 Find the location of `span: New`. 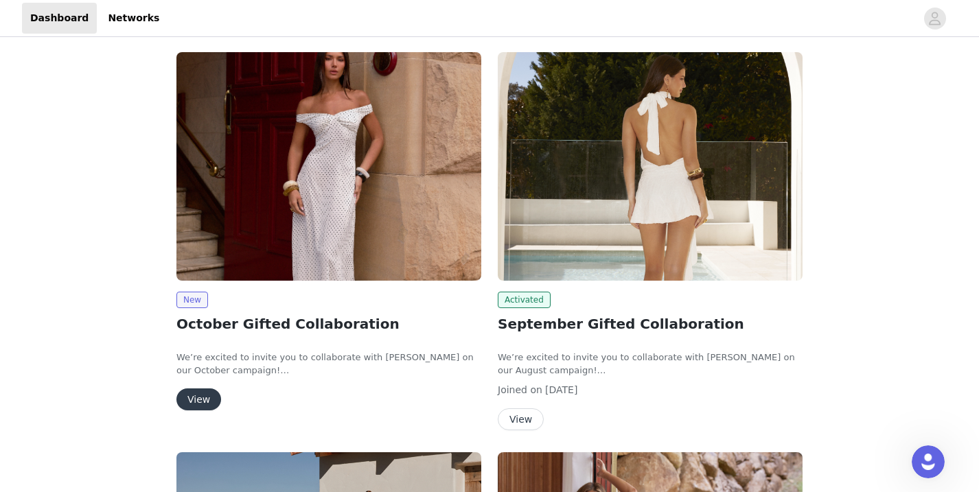

span: New is located at coordinates (192, 300).